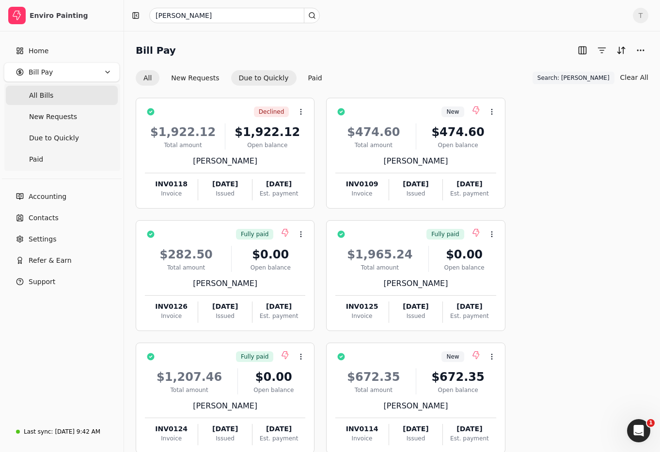 This screenshot has height=452, width=660. I want to click on span: New Requests, so click(53, 117).